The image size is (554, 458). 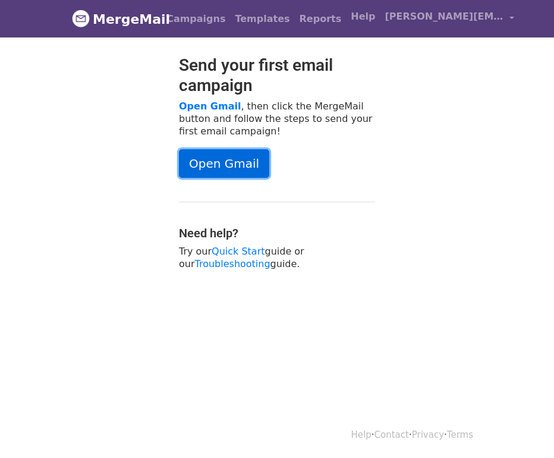 I want to click on img: MergeMail logo, so click(x=81, y=18).